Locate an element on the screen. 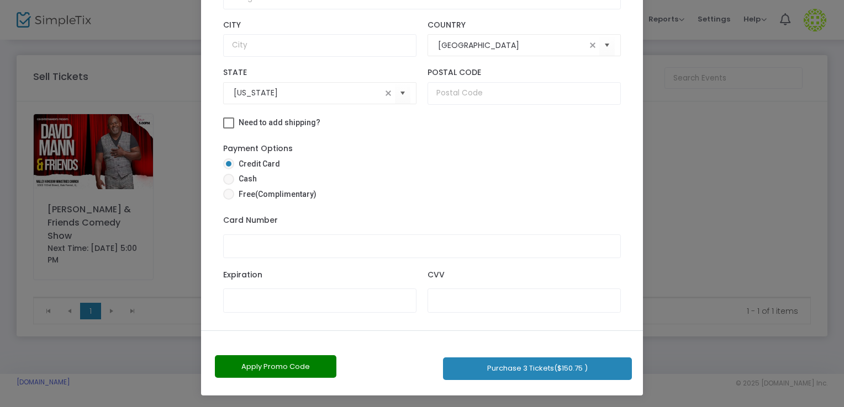 The width and height of the screenshot is (844, 407). label: Expiration is located at coordinates (242, 275).